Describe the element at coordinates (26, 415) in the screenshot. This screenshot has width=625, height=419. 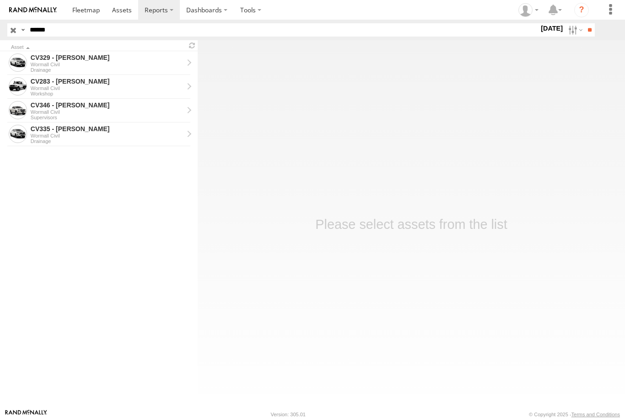
I see `a: Visit our Website` at that location.